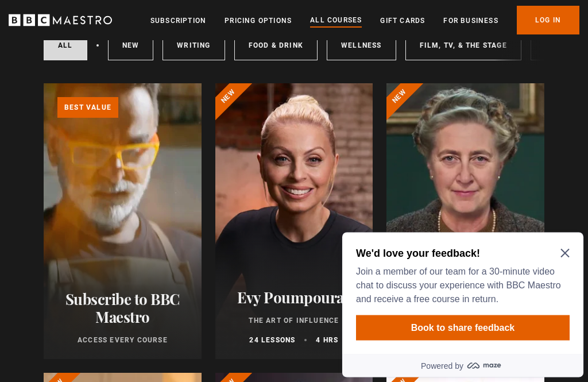 The image size is (588, 382). What do you see at coordinates (125, 78) in the screenshot?
I see `div: Optional study invitation` at bounding box center [125, 78].